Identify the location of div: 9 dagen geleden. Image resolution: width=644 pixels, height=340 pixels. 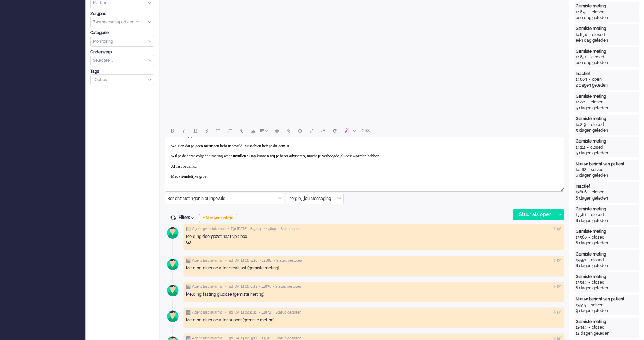
(607, 311).